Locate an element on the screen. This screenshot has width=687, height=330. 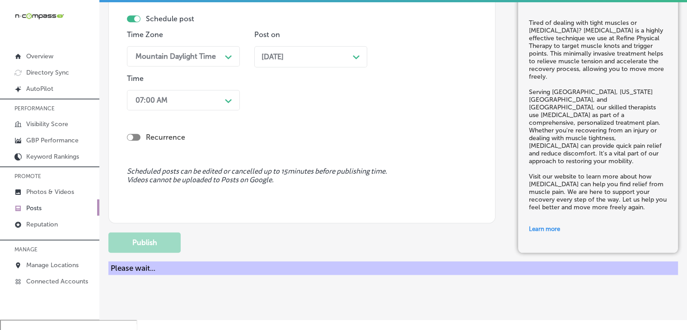
p: Reputation is located at coordinates (42, 224).